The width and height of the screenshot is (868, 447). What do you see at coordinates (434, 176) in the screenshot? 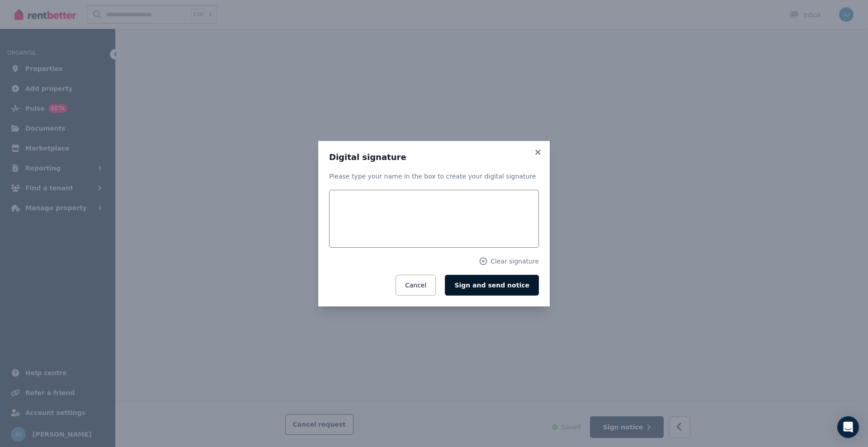
I see `p: Please type your name in the box to create your digital signature` at bounding box center [434, 176].